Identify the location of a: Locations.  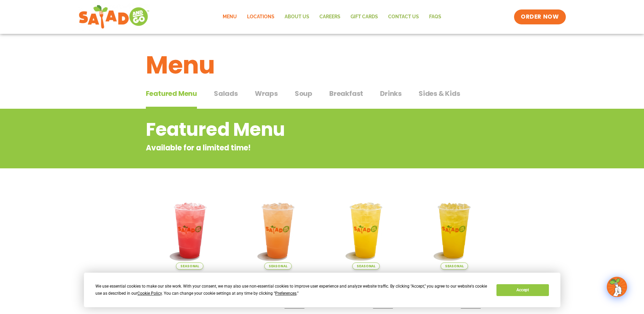
(261, 17).